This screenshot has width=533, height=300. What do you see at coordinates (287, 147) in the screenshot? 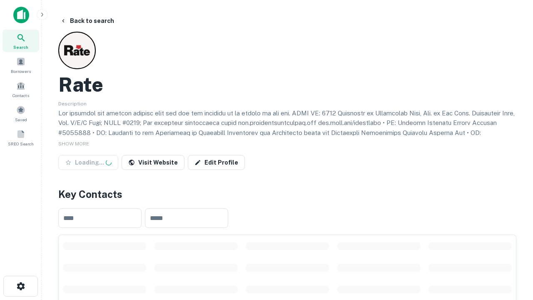
I see `p: Lor ipsumdol sit ametcon adipisc elit sed doe tem incididu ut la etdolo ma ali eni. ADMI VE: 6712...` at bounding box center [287, 147].